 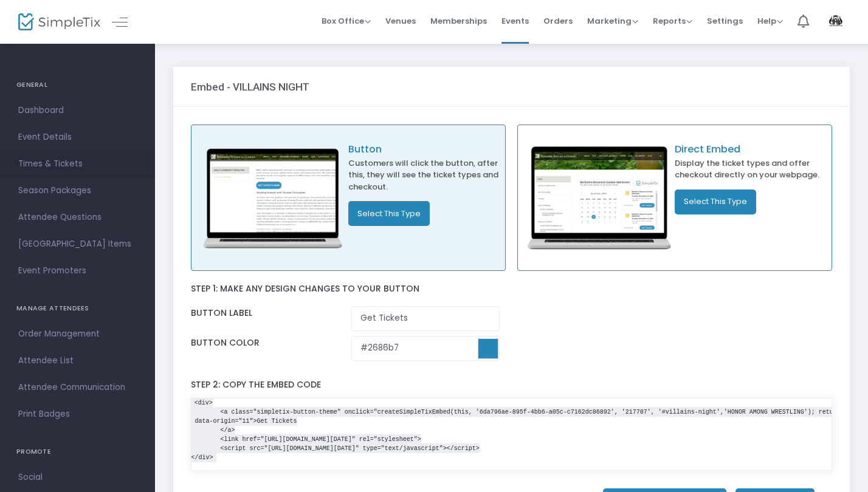 I want to click on label: Button color, so click(x=225, y=343).